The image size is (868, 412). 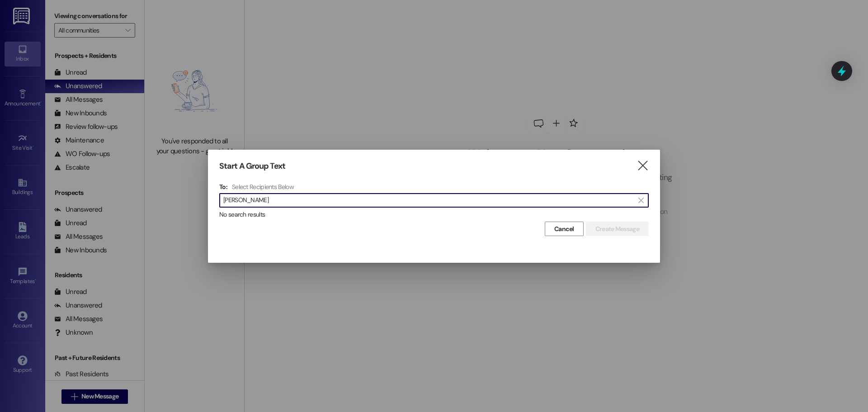 What do you see at coordinates (223, 187) in the screenshot?
I see `h3: To:` at bounding box center [223, 187].